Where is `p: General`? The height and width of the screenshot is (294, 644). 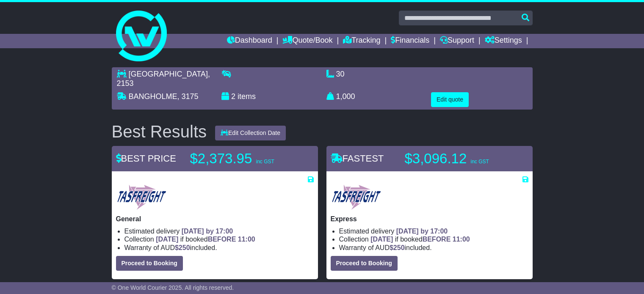 p: General is located at coordinates (215, 219).